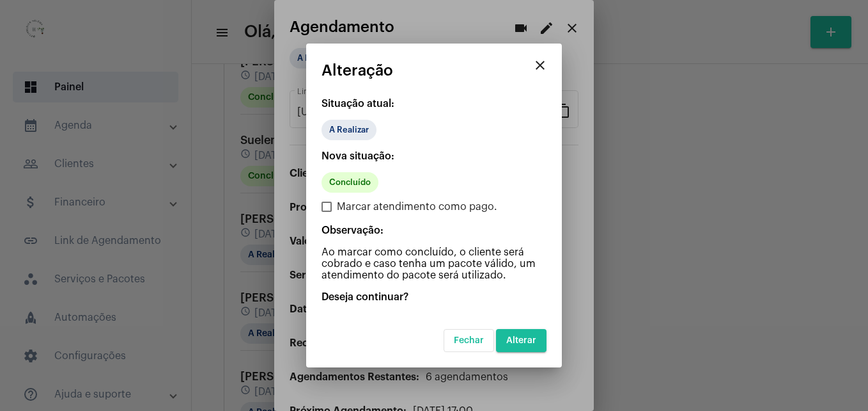 The image size is (868, 411). Describe the element at coordinates (521, 340) in the screenshot. I see `span: Alterar` at that location.